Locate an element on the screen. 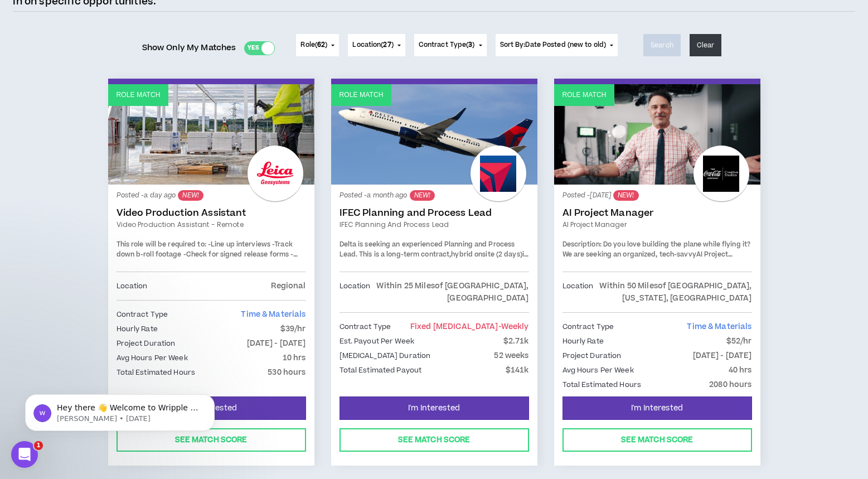  button: Location(27) is located at coordinates (376, 45).